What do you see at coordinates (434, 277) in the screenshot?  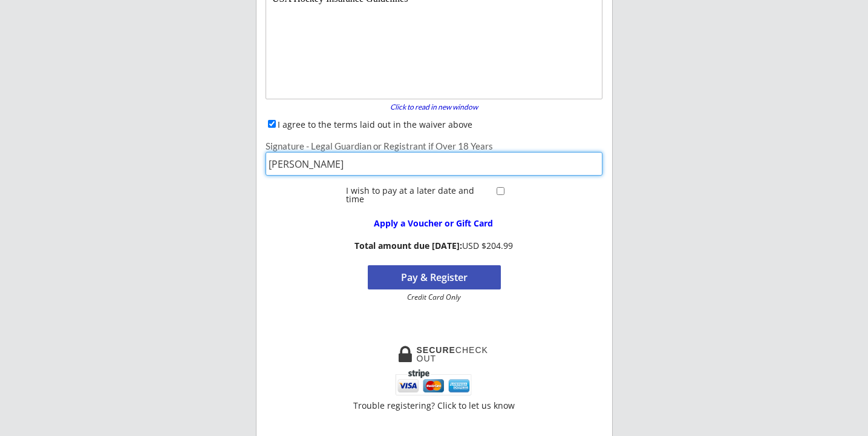 I see `button: Pay & Register` at bounding box center [434, 277].